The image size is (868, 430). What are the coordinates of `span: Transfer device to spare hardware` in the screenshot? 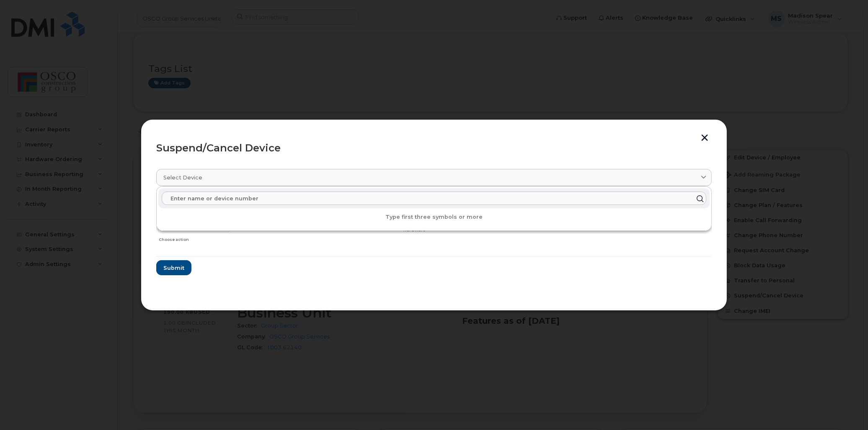 It's located at (432, 227).